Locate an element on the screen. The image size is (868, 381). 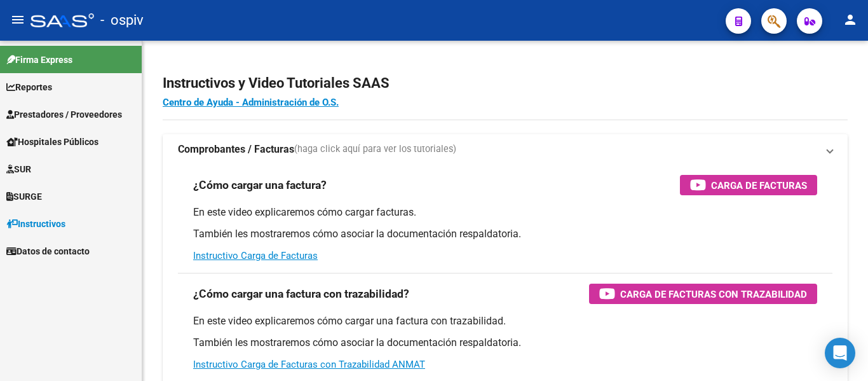
strong: Comprobantes / Facturas is located at coordinates (236, 150).